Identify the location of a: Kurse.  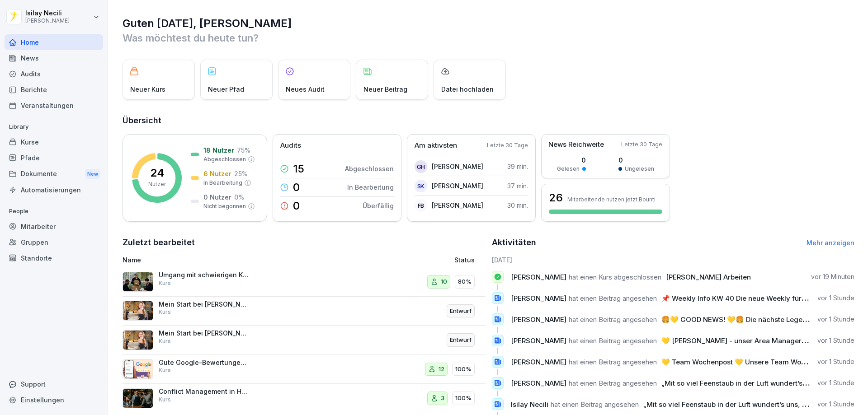
(54, 142).